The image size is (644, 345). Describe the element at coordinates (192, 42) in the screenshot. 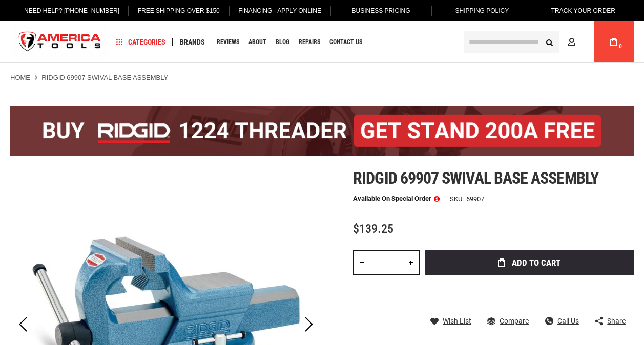

I see `span: Brands` at that location.